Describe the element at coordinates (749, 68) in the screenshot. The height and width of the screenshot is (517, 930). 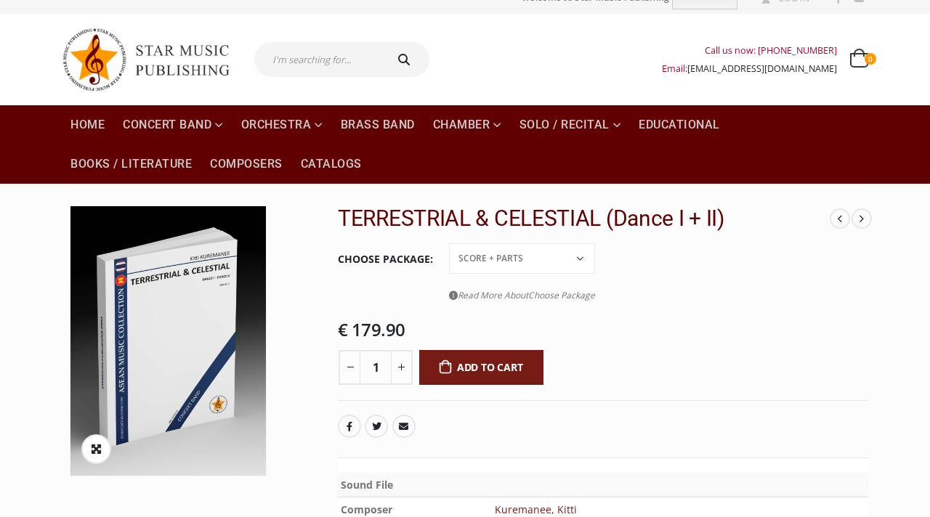
I see `div: Email:` at that location.